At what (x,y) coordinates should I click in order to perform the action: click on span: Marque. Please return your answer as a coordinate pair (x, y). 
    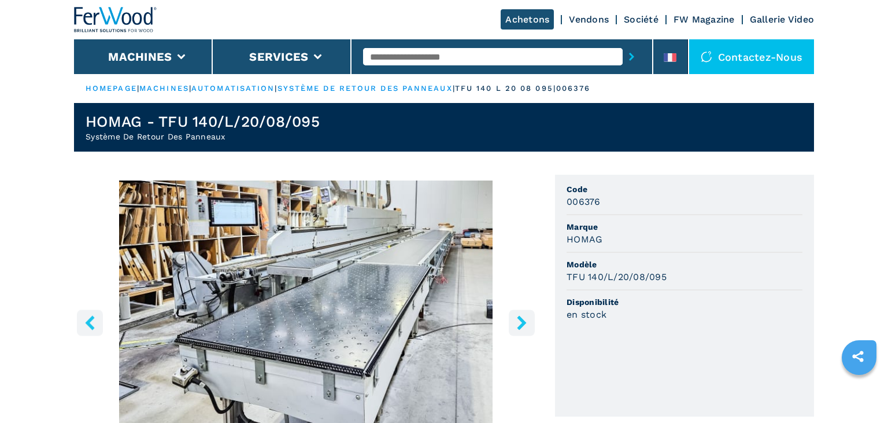
    Looking at the image, I should click on (684, 227).